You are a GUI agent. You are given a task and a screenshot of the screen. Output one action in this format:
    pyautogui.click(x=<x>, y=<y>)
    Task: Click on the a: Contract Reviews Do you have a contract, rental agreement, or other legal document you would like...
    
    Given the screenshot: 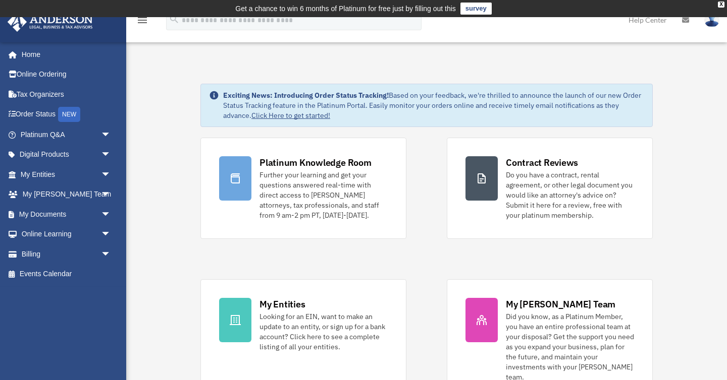 What is the action you would take?
    pyautogui.click(x=549, y=188)
    